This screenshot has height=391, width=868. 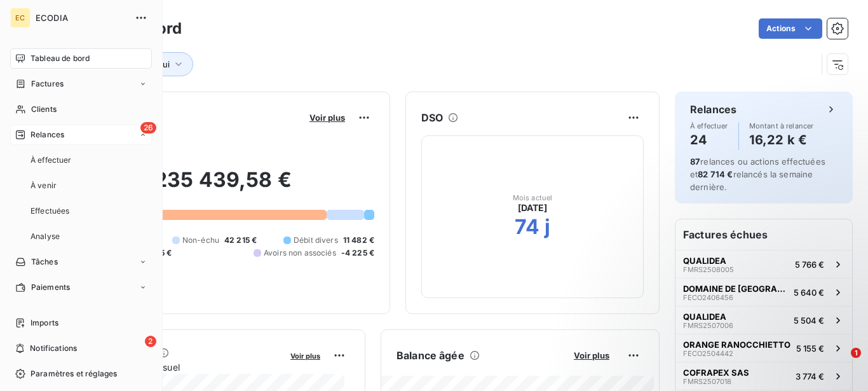 What do you see at coordinates (358, 253) in the screenshot?
I see `span: -4 225 €` at bounding box center [358, 253].